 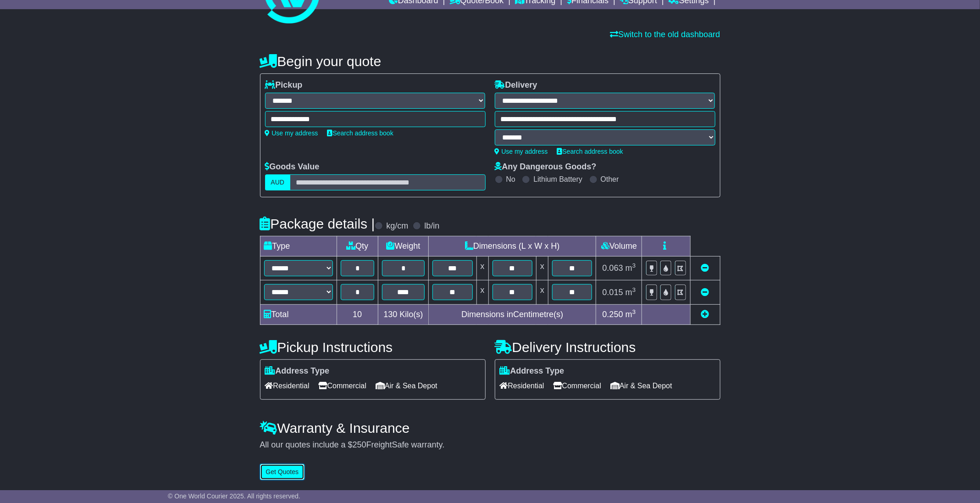 I want to click on span: © One World Courier 2025. All rights reserved., so click(x=234, y=496).